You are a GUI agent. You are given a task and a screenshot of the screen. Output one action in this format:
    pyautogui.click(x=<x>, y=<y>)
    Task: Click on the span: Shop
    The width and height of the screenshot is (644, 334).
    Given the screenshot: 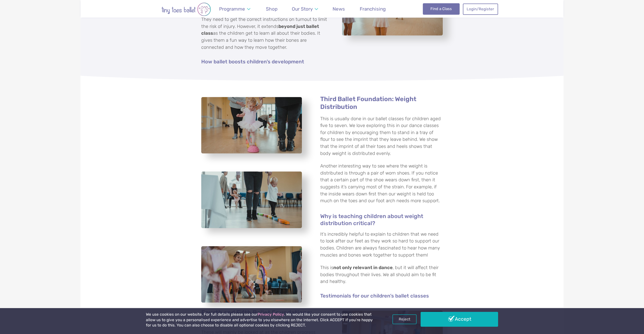 What is the action you would take?
    pyautogui.click(x=272, y=9)
    